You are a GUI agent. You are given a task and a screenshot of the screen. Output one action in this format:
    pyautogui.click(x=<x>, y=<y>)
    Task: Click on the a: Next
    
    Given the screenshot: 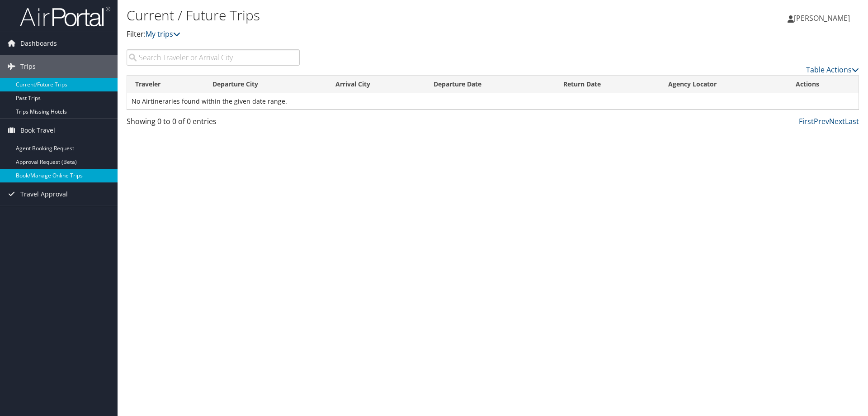 What is the action you would take?
    pyautogui.click(x=837, y=121)
    